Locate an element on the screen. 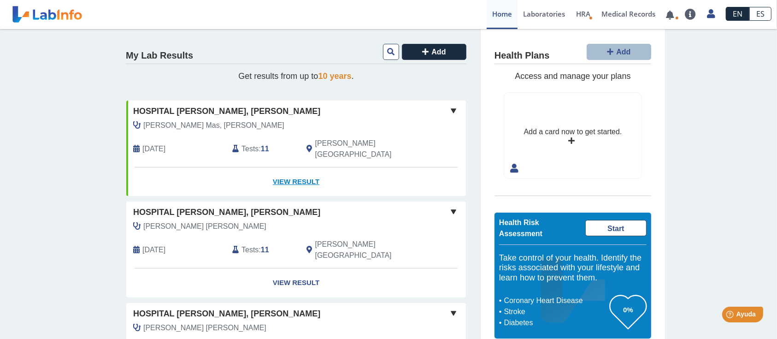 This screenshot has height=339, width=777. span: 2025-05-16 is located at coordinates (154, 250).